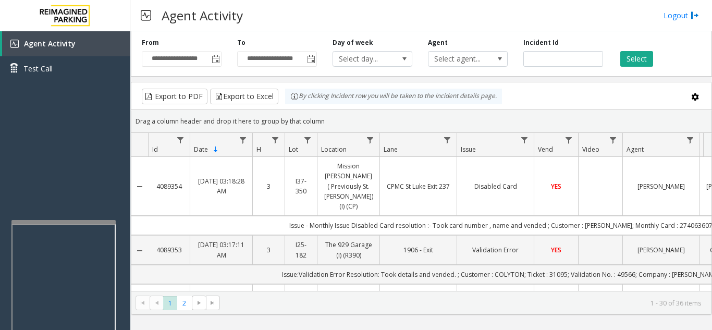 This screenshot has width=712, height=330. What do you see at coordinates (66, 44) in the screenshot?
I see `a: Agent Activity` at bounding box center [66, 44].